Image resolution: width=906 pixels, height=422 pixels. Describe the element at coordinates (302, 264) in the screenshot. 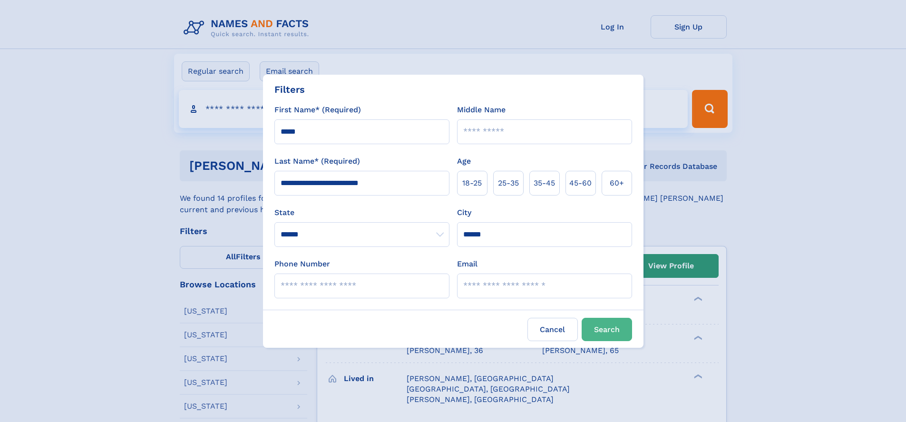

I see `label: Phone Number` at that location.